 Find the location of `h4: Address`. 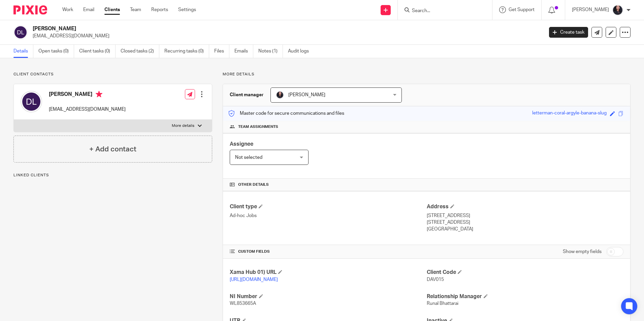

h4: Address is located at coordinates (524, 206).